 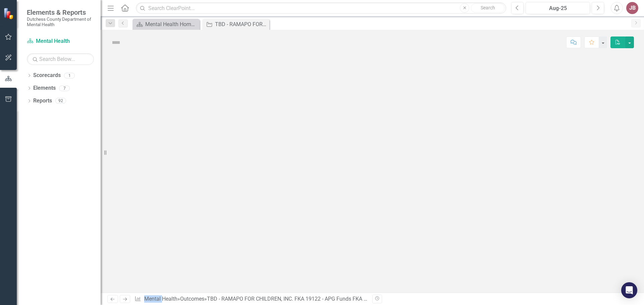 I want to click on span: Search, so click(x=488, y=8).